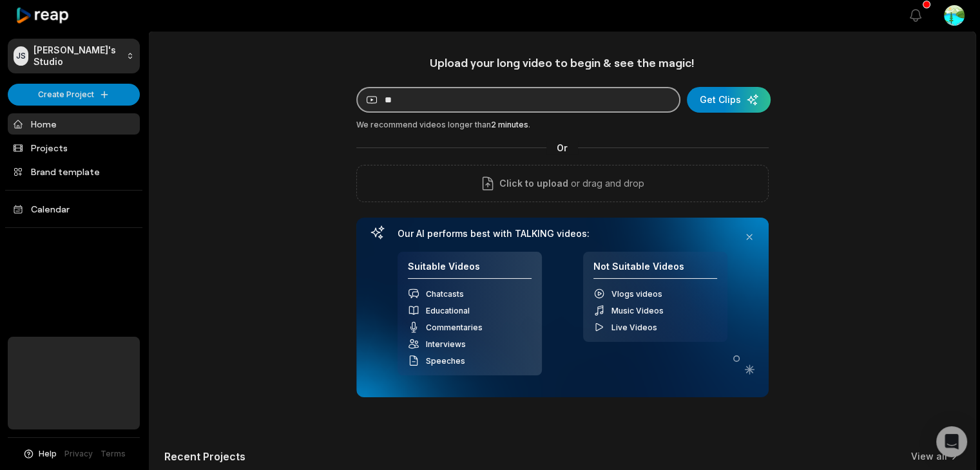 The height and width of the screenshot is (470, 980). Describe the element at coordinates (48, 454) in the screenshot. I see `span: Help` at that location.